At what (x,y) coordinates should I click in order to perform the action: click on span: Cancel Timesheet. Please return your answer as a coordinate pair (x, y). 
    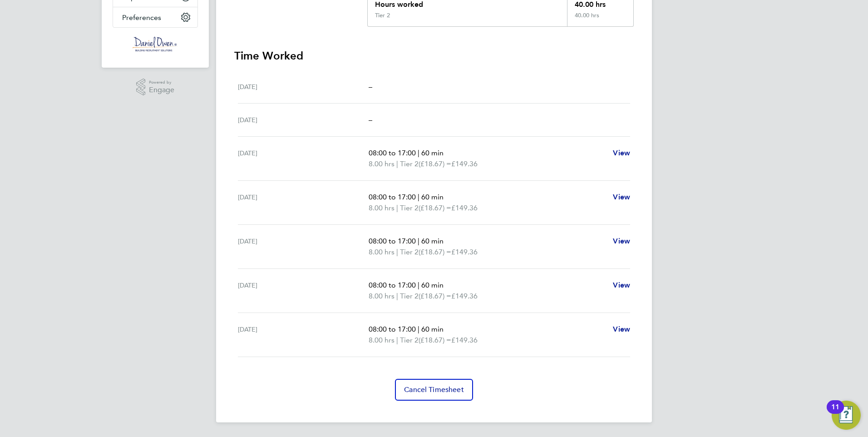
    Looking at the image, I should click on (434, 389).